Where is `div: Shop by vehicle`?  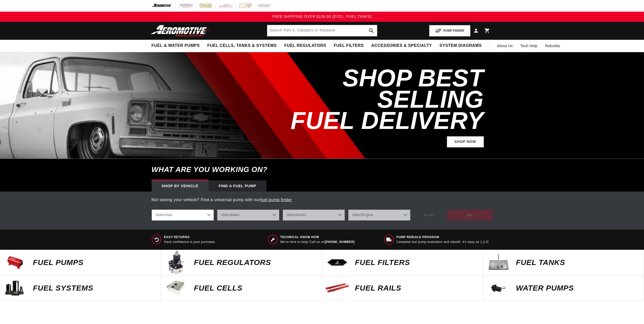 div: Shop by vehicle is located at coordinates (180, 186).